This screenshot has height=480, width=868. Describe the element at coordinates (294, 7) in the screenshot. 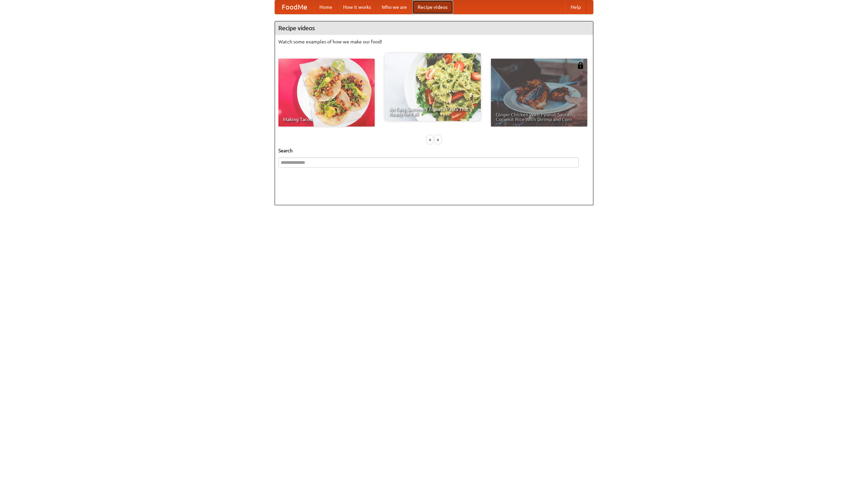

I see `a: FoodMe` at that location.